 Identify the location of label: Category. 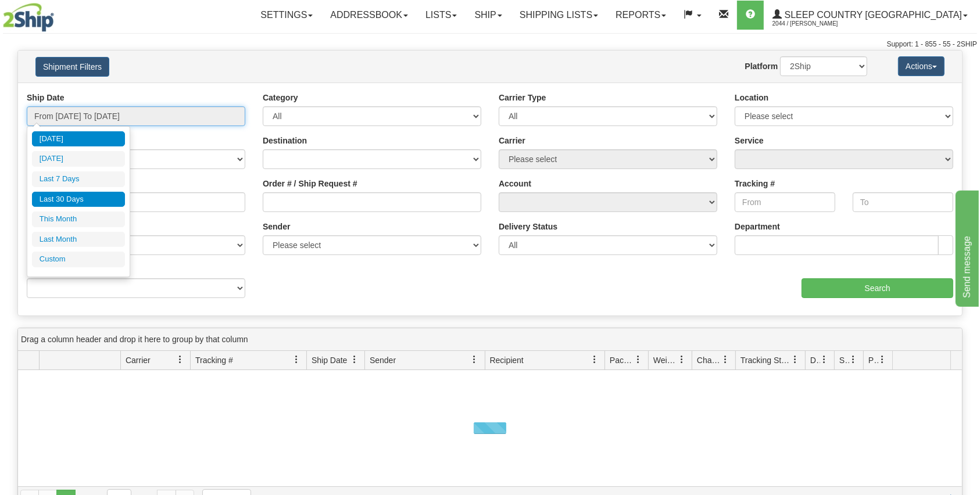
(280, 98).